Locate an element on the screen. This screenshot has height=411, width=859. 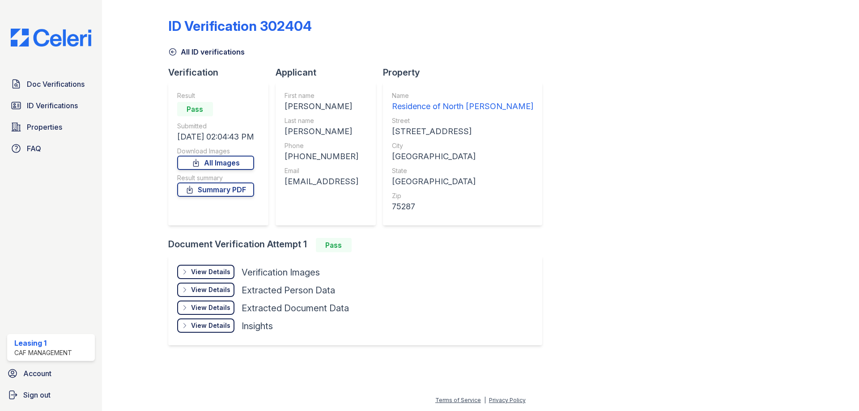
div: Property is located at coordinates (466, 72).